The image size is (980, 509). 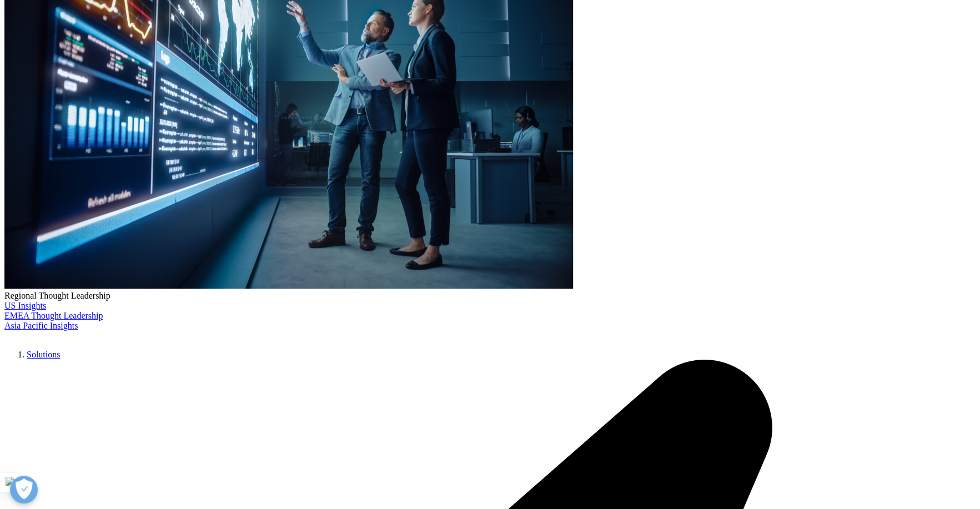 What do you see at coordinates (25, 305) in the screenshot?
I see `span: US Insights` at bounding box center [25, 305].